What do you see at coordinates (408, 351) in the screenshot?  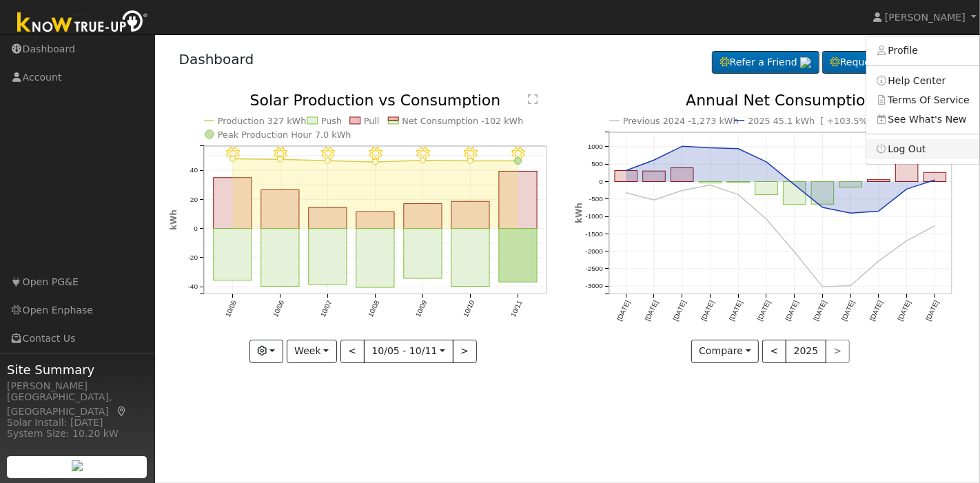 I see `button: 10/05 - 10/11` at bounding box center [408, 351].